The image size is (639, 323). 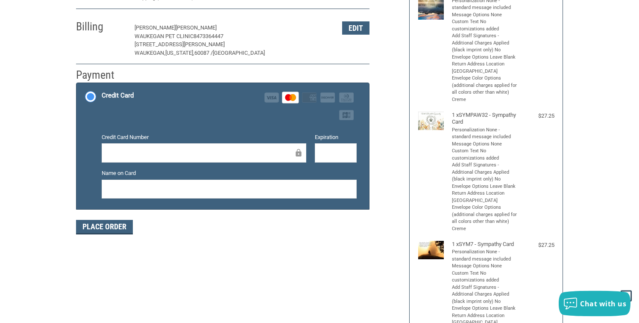 I want to click on span: Waukegan Pet Clinic, so click(x=164, y=36).